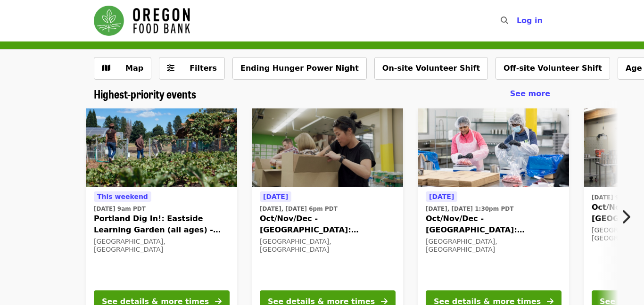 The height and width of the screenshot is (305, 644). I want to click on span: This weekend, so click(123, 196).